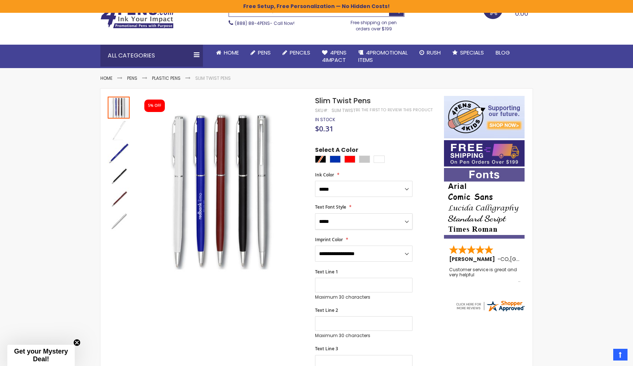 The height and width of the screenshot is (366, 633). What do you see at coordinates (41, 355) in the screenshot?
I see `div: Get your Mystery Deal!Close teaser` at bounding box center [41, 355].